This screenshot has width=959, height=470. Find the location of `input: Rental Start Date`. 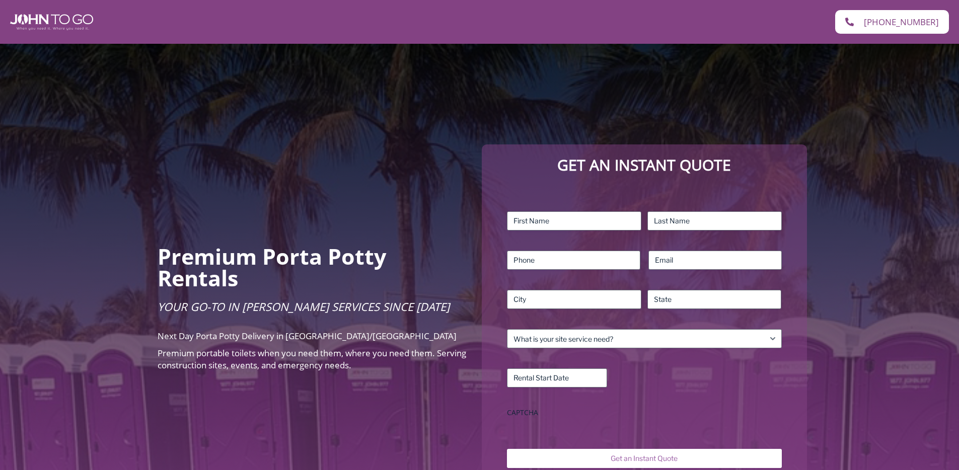

input: Rental Start Date is located at coordinates (557, 378).